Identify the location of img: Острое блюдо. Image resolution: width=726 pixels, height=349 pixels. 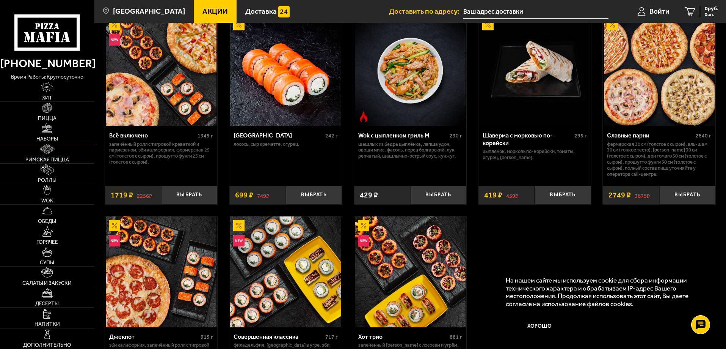
(364, 117).